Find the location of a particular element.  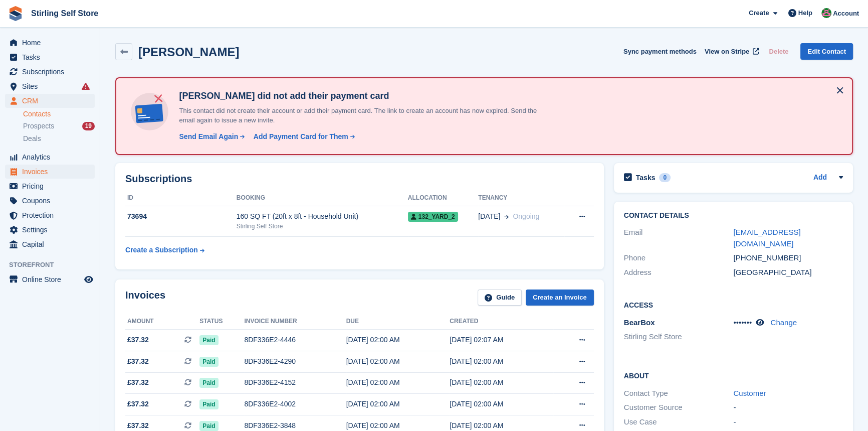

th: Status is located at coordinates (221, 321).